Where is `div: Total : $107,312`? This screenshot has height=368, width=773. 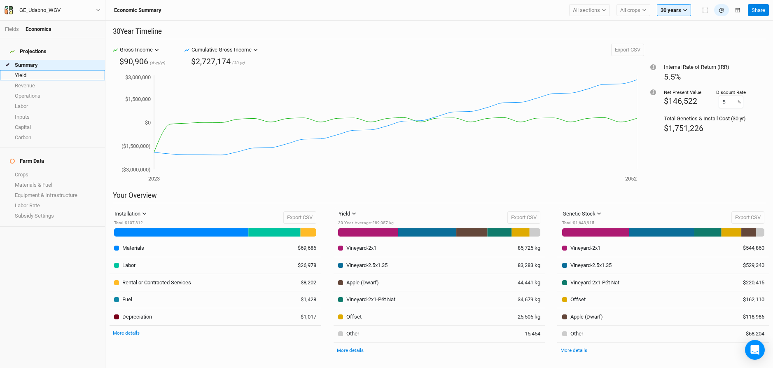 div: Total : $107,312 is located at coordinates (132, 223).